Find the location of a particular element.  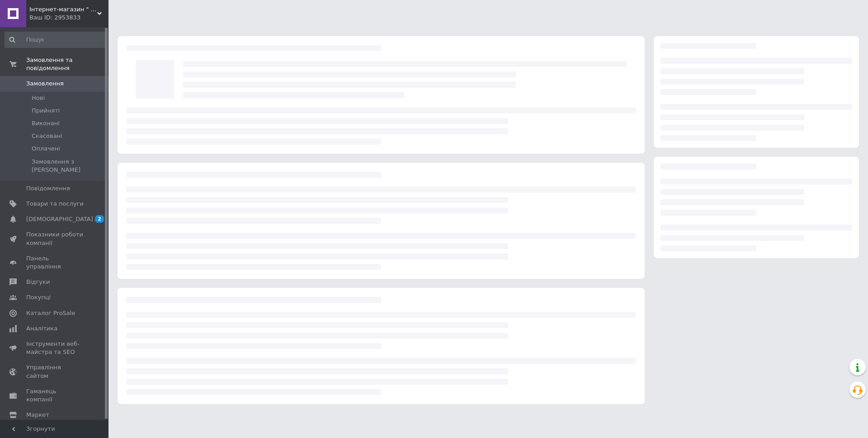

span: Управління сайтом is located at coordinates (55, 371).